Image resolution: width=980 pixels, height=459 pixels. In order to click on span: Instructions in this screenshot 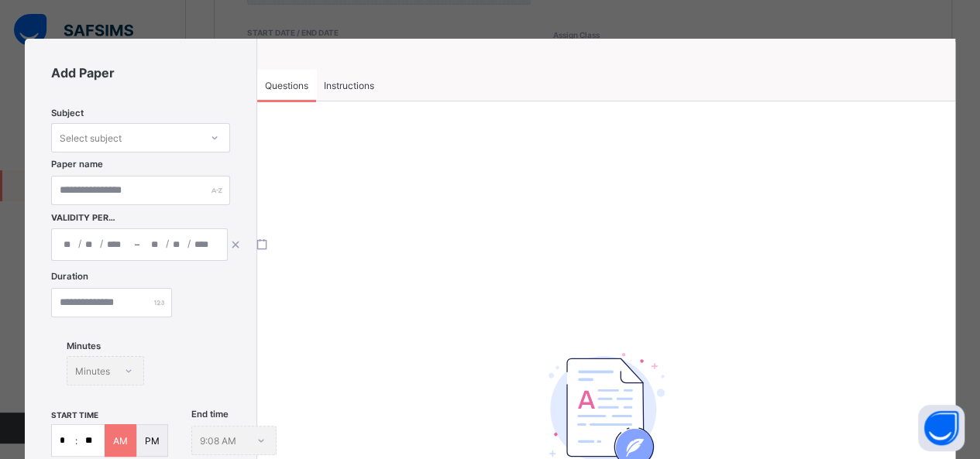, I will do `click(348, 85)`.